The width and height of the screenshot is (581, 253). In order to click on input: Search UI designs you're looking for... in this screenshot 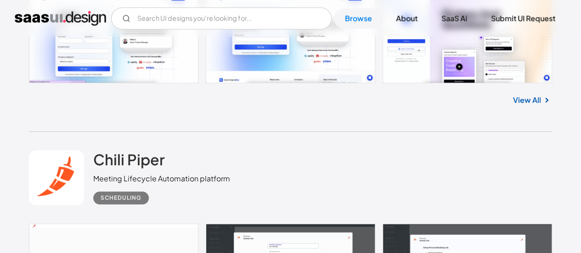, I will do `click(221, 18)`.